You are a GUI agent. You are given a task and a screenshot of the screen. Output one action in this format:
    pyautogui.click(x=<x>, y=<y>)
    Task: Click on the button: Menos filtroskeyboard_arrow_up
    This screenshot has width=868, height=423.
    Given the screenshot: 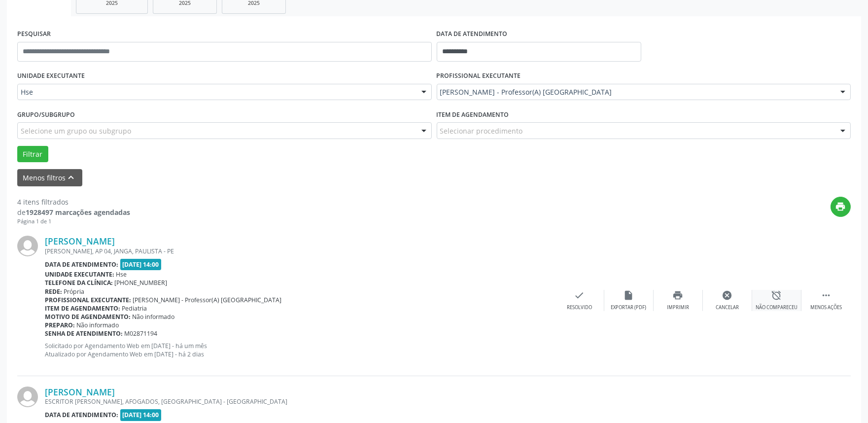 What is the action you would take?
    pyautogui.click(x=50, y=177)
    